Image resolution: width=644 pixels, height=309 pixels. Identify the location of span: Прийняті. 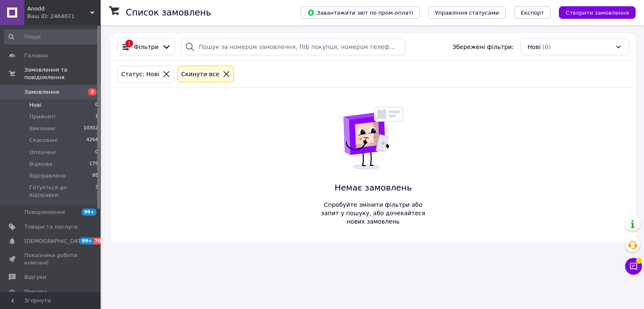
(42, 117).